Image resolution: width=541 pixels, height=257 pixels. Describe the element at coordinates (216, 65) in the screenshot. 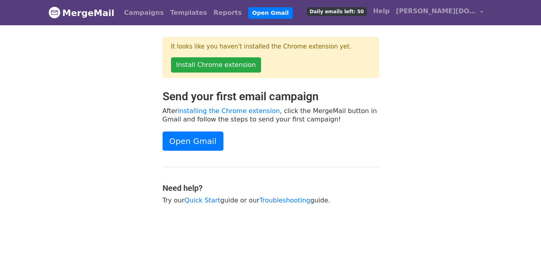

I see `a: Install Chrome extension` at that location.